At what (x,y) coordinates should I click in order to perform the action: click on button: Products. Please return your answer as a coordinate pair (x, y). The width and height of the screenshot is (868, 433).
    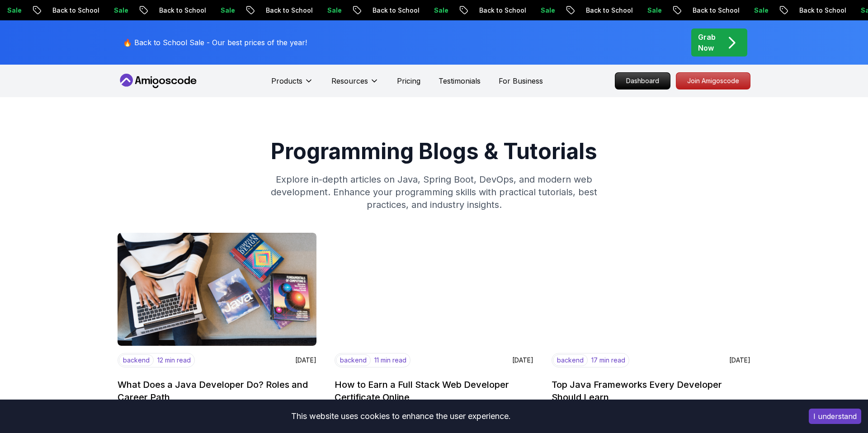
    Looking at the image, I should click on (292, 84).